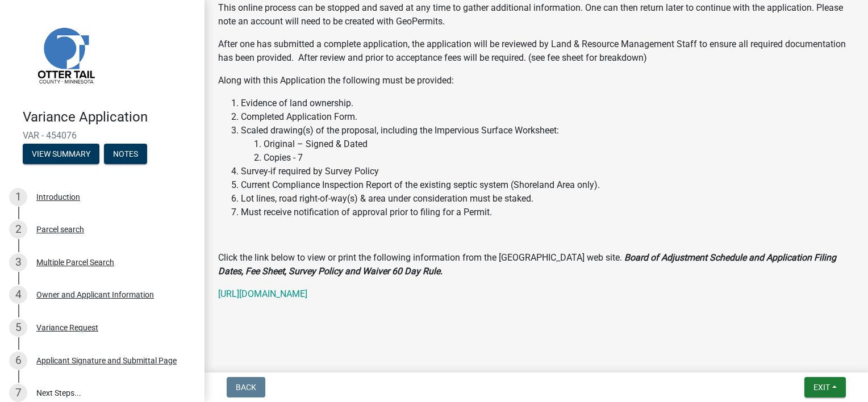  What do you see at coordinates (126, 155) in the screenshot?
I see `wm-modal-confirm: Notes` at bounding box center [126, 155].